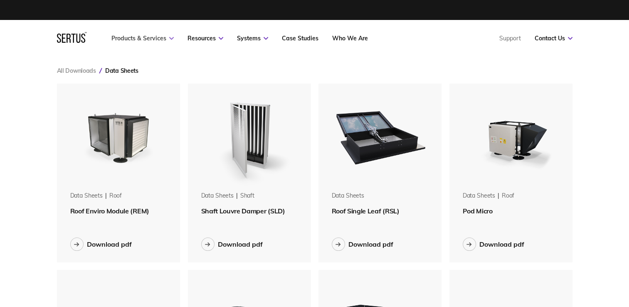  Describe the element at coordinates (350, 38) in the screenshot. I see `a: Who We Are` at that location.